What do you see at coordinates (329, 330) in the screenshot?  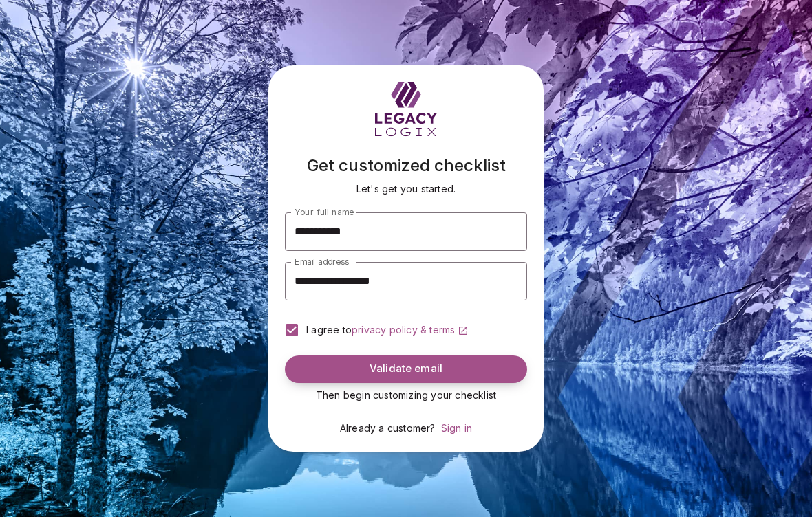 I see `span: I agree to` at bounding box center [329, 330].